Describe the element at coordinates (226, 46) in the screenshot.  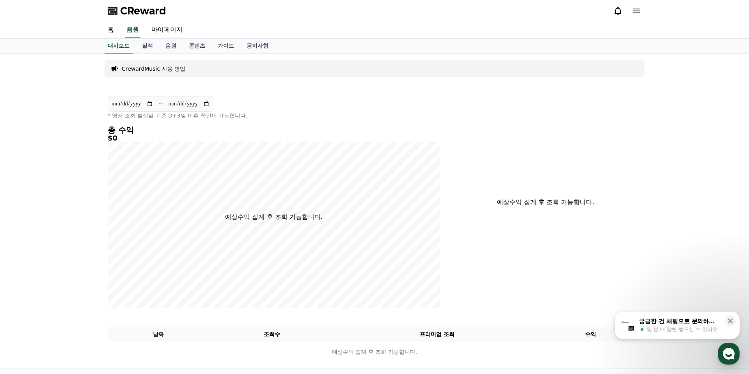
I see `a: 가이드` at that location.